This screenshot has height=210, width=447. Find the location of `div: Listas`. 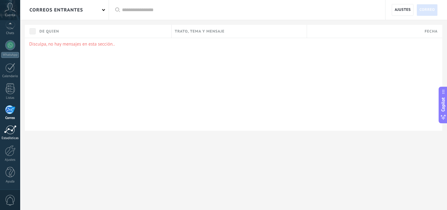

div: Listas is located at coordinates (10, 98).